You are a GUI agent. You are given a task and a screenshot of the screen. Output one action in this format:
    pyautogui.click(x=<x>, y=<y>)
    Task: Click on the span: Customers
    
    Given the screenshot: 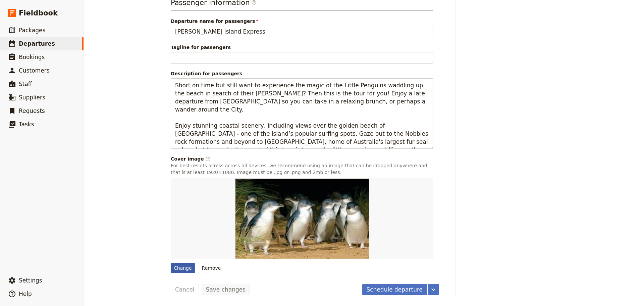 What is the action you would take?
    pyautogui.click(x=34, y=70)
    